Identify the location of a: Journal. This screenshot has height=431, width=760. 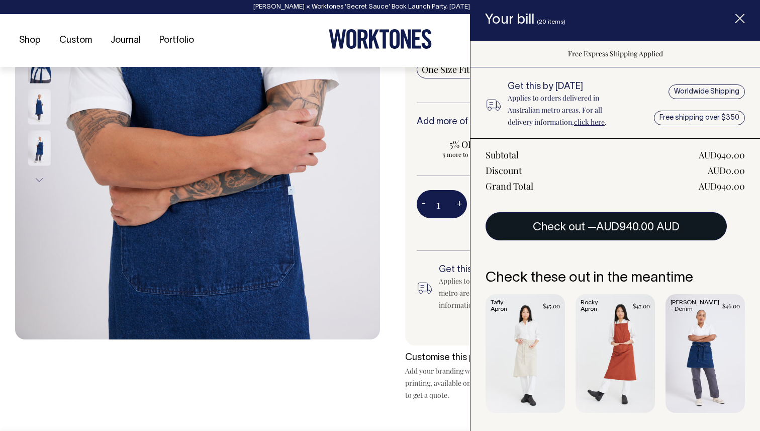
(126, 40).